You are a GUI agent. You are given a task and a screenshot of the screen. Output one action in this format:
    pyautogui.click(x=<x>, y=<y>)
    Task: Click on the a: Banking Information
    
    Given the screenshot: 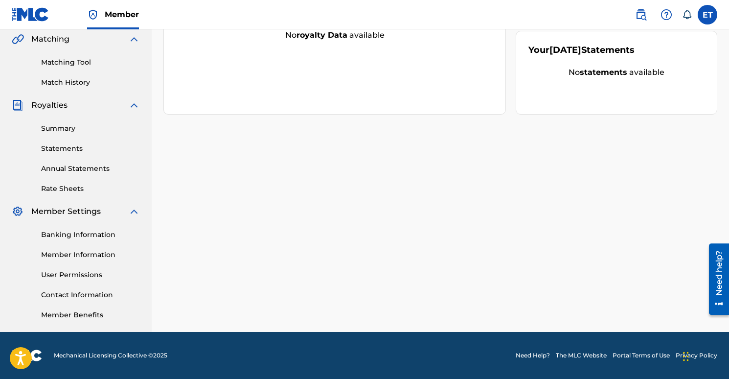 What is the action you would take?
    pyautogui.click(x=90, y=234)
    